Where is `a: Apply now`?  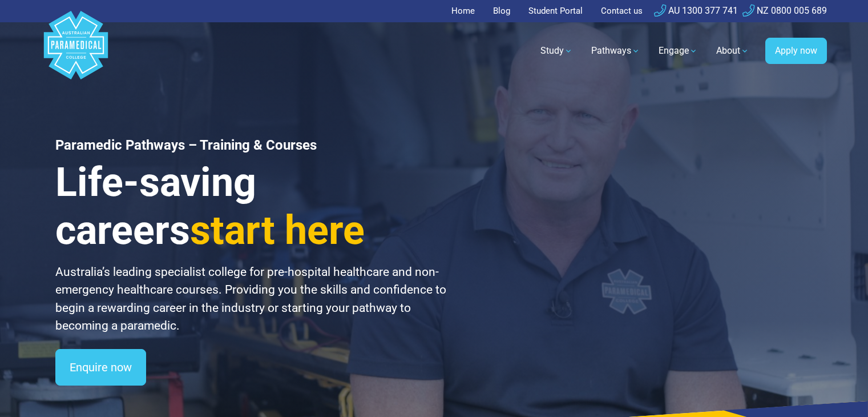
a: Apply now is located at coordinates (796, 51).